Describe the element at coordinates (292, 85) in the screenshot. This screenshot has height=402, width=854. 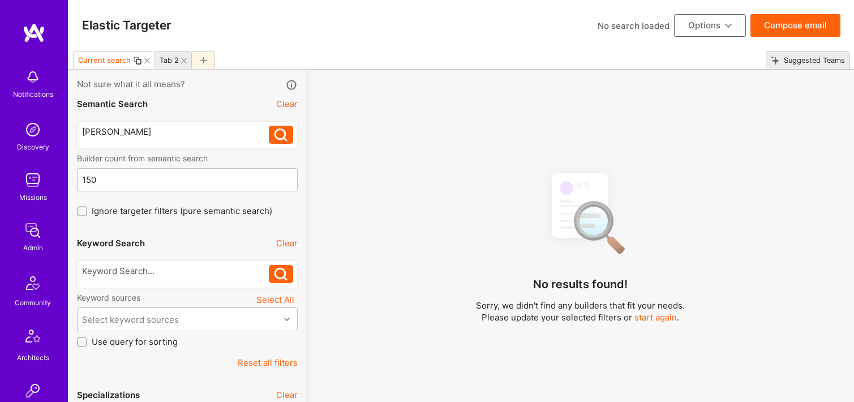
I see `i: icon Info` at that location.